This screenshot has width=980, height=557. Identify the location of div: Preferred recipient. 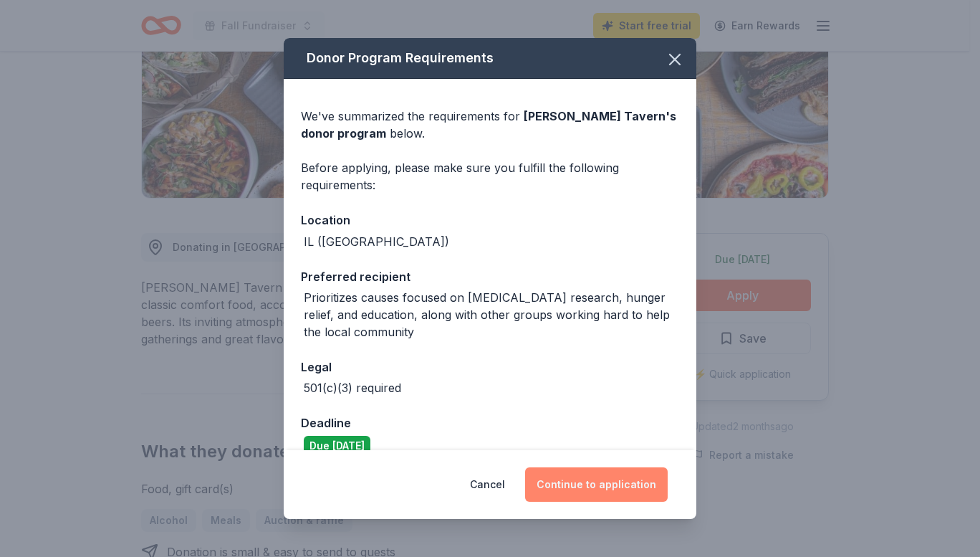
(490, 277).